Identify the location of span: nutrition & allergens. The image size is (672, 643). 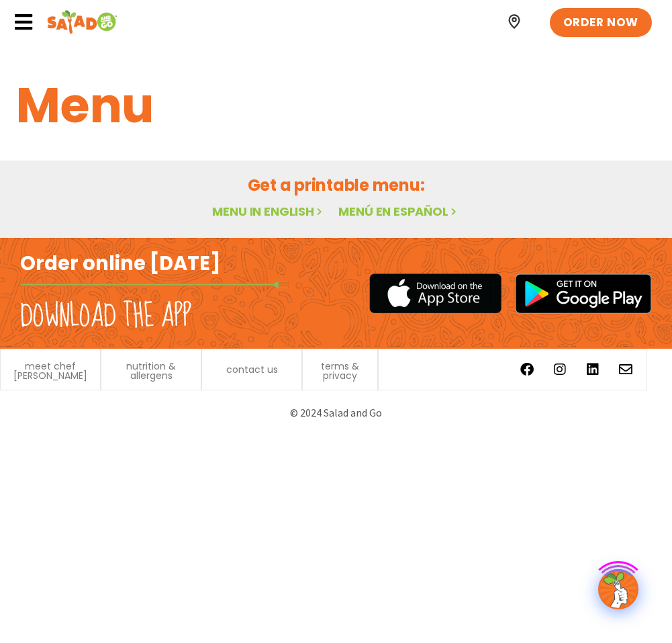
(151, 370).